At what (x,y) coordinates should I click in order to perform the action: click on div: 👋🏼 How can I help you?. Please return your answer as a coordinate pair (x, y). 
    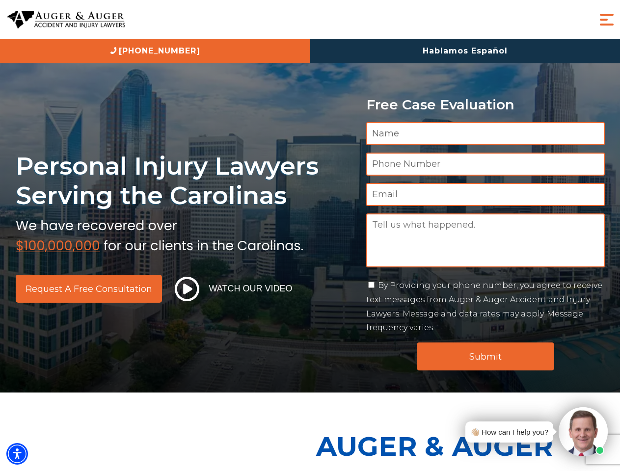
    Looking at the image, I should click on (509, 432).